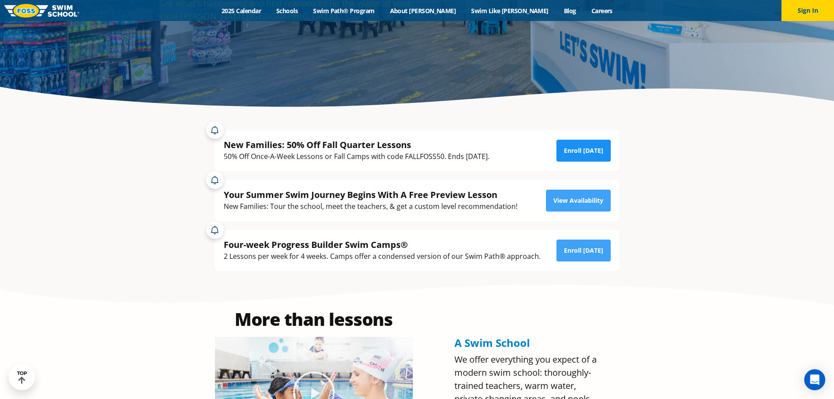 This screenshot has height=399, width=834. What do you see at coordinates (492, 342) in the screenshot?
I see `span: A Swim School` at bounding box center [492, 342].